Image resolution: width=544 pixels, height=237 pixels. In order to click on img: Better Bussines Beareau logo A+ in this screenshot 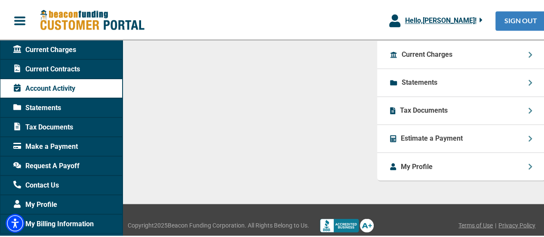, I will do `click(347, 224)`.